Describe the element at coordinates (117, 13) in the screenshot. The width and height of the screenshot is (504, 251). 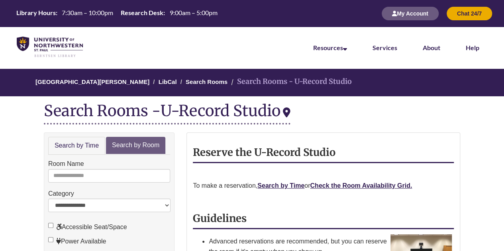
I see `table: Hours Today` at that location.